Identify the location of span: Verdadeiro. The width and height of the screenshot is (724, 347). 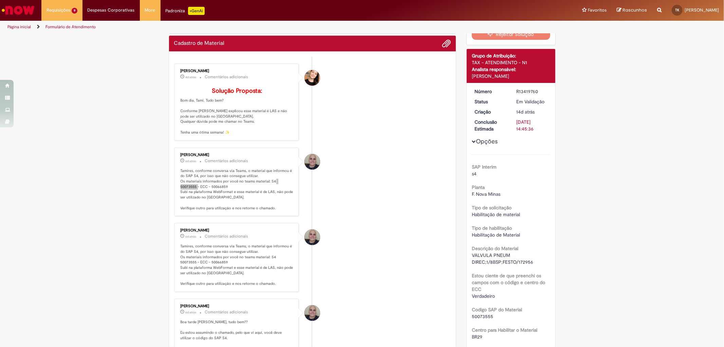
(483, 296).